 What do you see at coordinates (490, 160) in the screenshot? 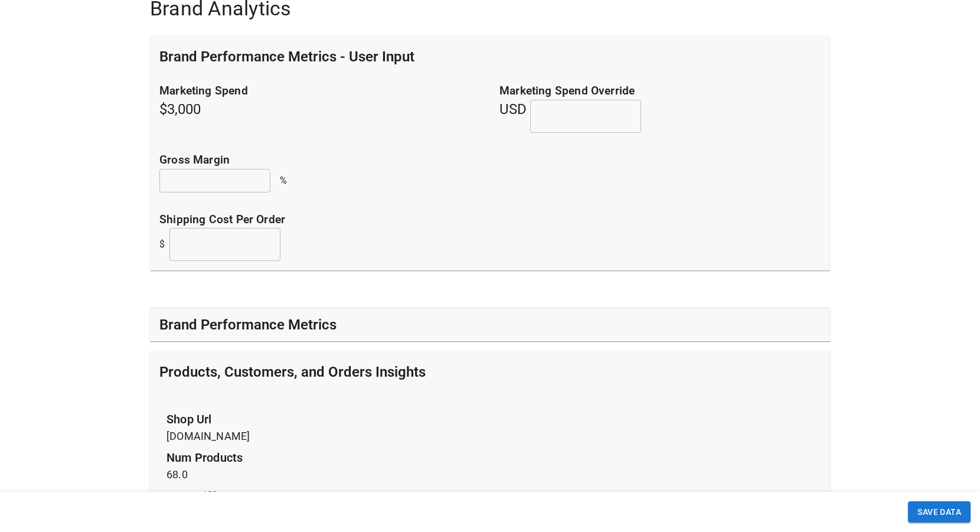
I see `p: Gross margin` at bounding box center [490, 160].